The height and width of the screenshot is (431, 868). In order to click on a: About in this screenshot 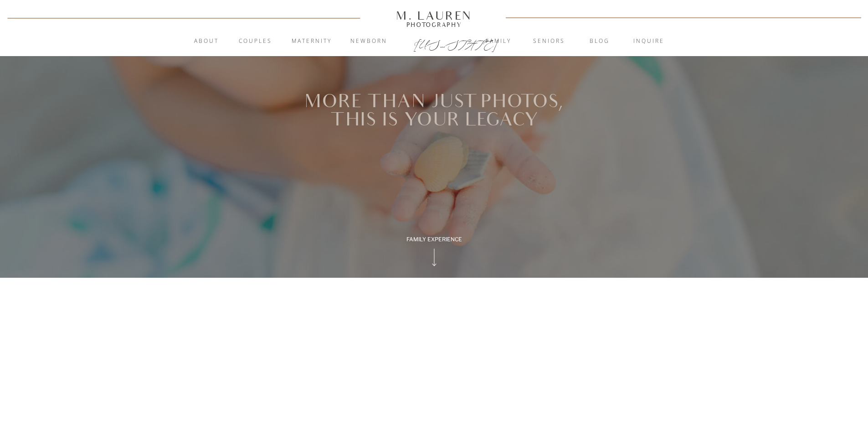, I will do `click(206, 42)`.